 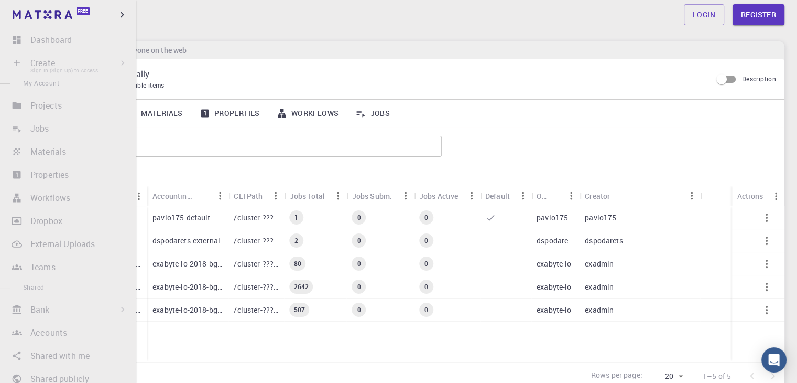 I want to click on p: Shared Externally, so click(x=393, y=74).